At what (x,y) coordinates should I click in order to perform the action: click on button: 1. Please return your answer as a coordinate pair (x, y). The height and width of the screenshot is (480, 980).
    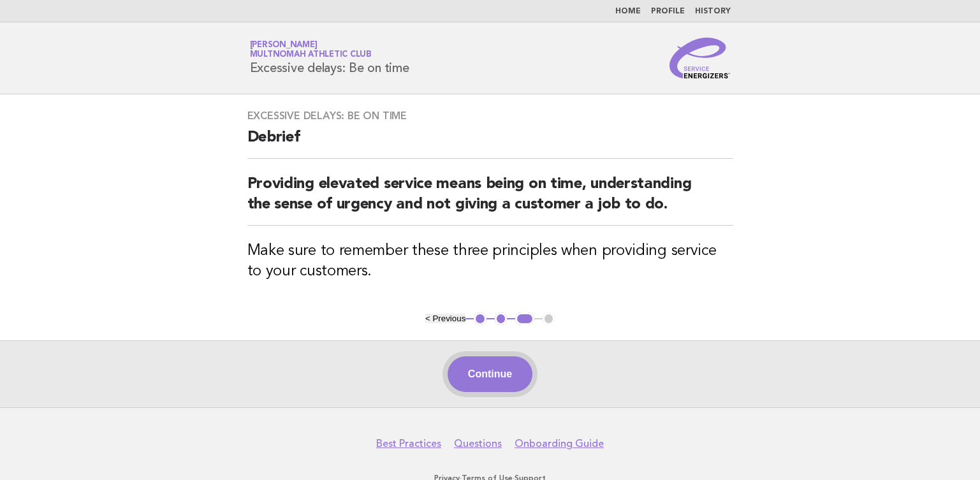
    Looking at the image, I should click on (480, 318).